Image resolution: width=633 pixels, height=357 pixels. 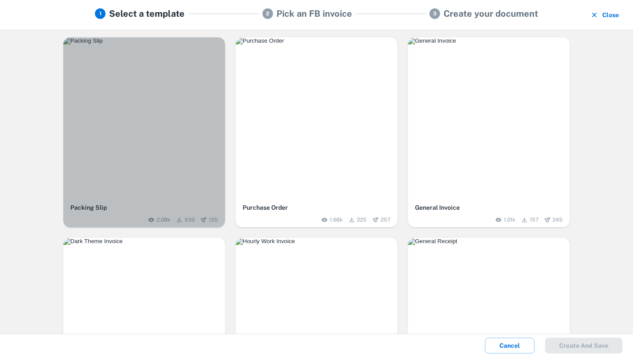 What do you see at coordinates (147, 14) in the screenshot?
I see `h5: Select a template` at bounding box center [147, 14].